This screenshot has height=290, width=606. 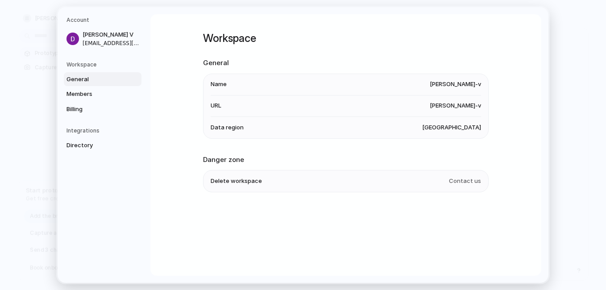 I want to click on a: General, so click(x=103, y=79).